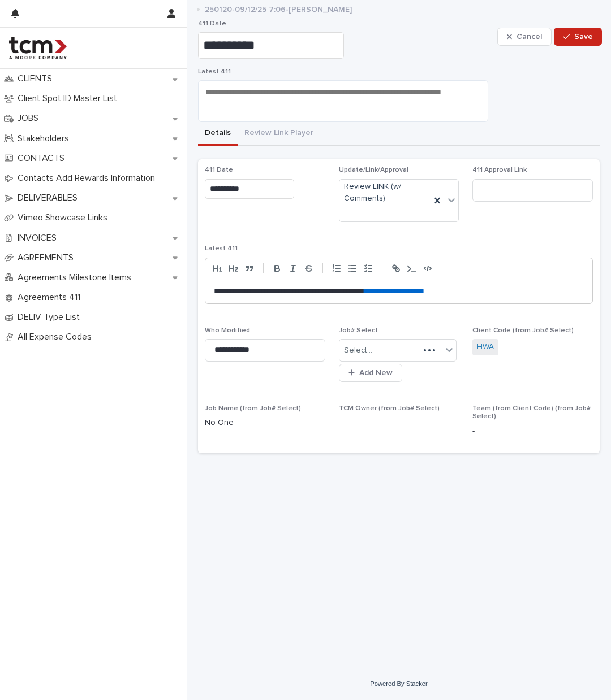 The height and width of the screenshot is (700, 611). What do you see at coordinates (577, 37) in the screenshot?
I see `button: Save` at bounding box center [577, 37].